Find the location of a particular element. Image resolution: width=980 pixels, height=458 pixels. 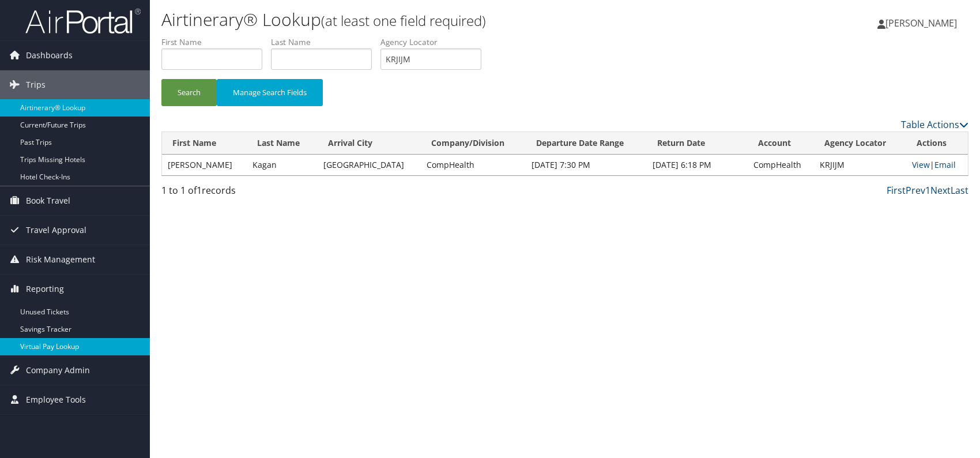

a: View is located at coordinates (920, 164).